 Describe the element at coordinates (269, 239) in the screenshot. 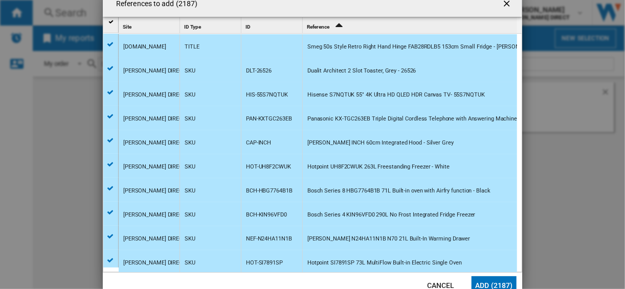

I see `div: NEF-N24HA11N1B` at that location.